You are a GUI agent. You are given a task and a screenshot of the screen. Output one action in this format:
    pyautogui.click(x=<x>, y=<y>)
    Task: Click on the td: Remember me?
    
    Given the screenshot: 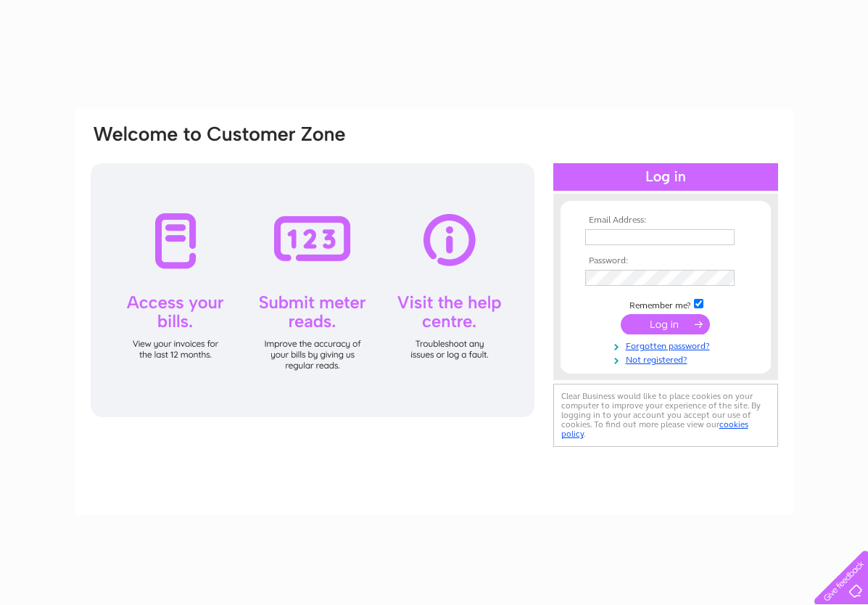 What is the action you would take?
    pyautogui.click(x=665, y=304)
    